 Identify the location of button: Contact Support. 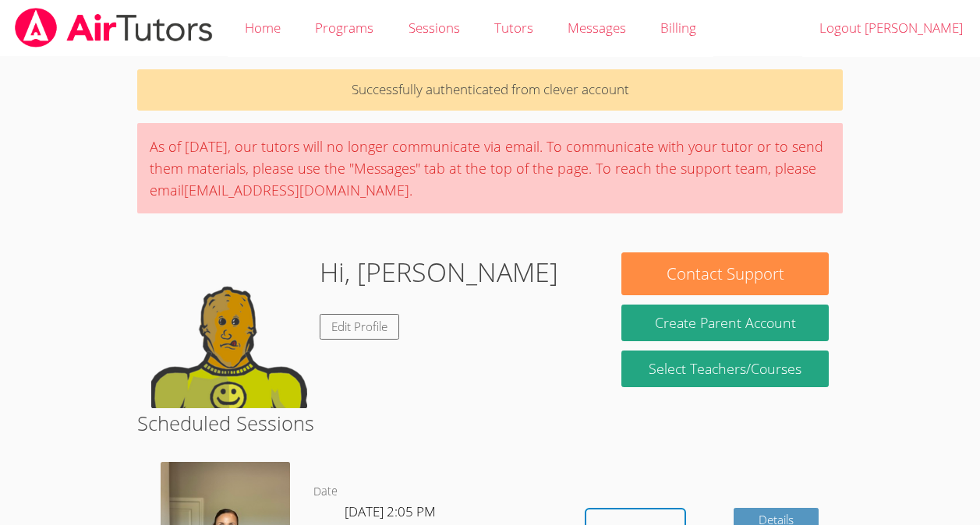
(724, 273).